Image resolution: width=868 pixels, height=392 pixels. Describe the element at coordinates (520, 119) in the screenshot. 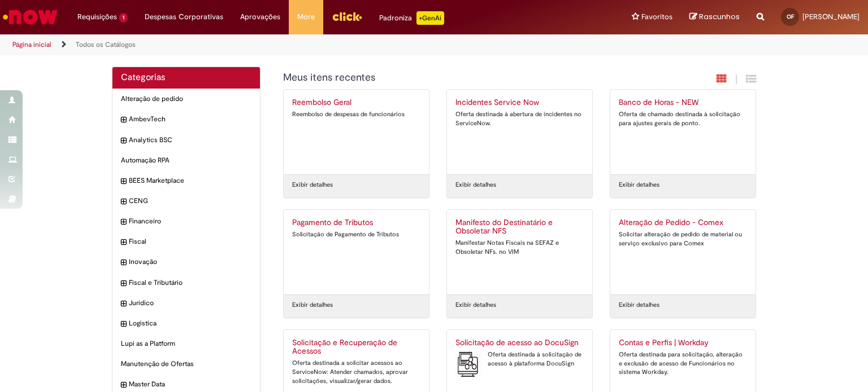

I see `div: Oferta destinada à abertura de incidentes no ServiceNow.` at that location.